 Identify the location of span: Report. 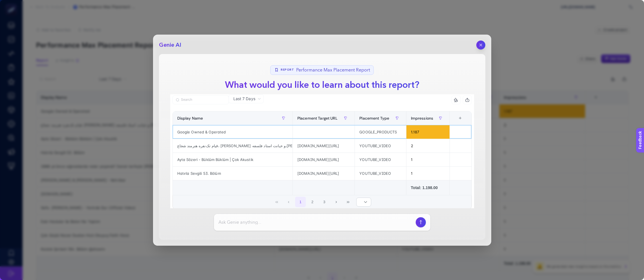
(287, 70).